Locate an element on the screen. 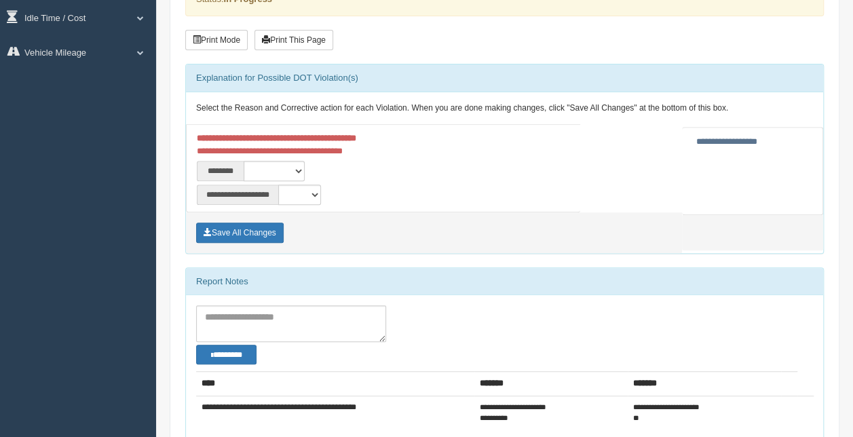  div: Explanation for Possible DOT Violation(s) is located at coordinates (504, 78).